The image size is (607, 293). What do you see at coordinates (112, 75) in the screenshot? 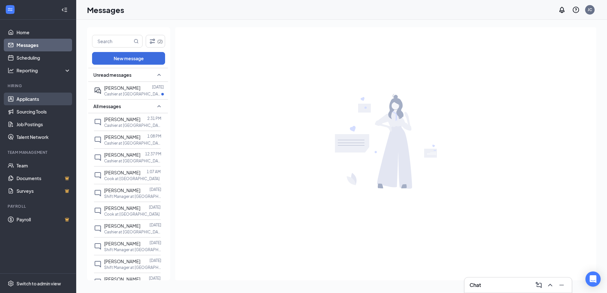
I see `span: Unread messages` at bounding box center [112, 75].